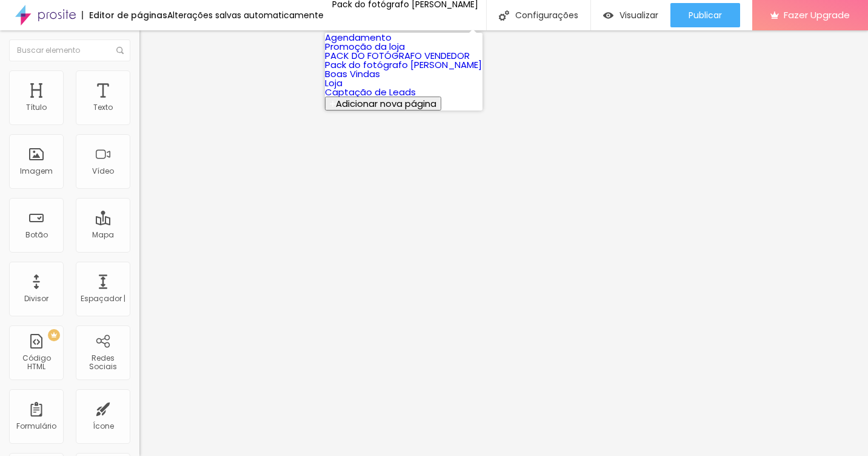 The width and height of the screenshot is (868, 456). I want to click on span: Publicar, so click(705, 15).